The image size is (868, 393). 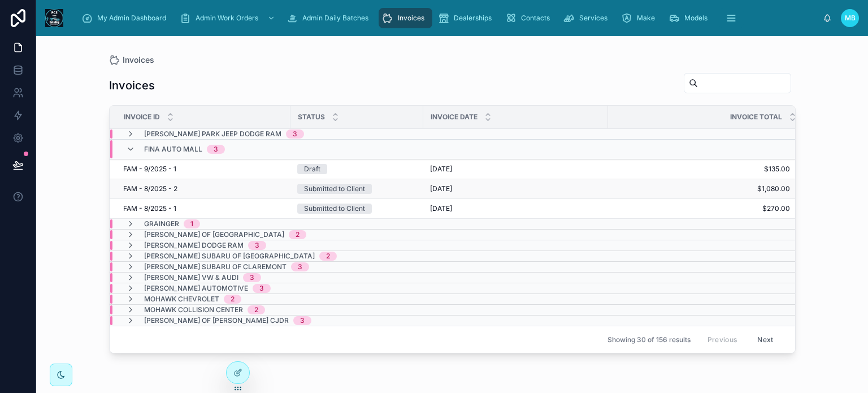 What do you see at coordinates (192, 224) in the screenshot?
I see `div: 1` at bounding box center [192, 224].